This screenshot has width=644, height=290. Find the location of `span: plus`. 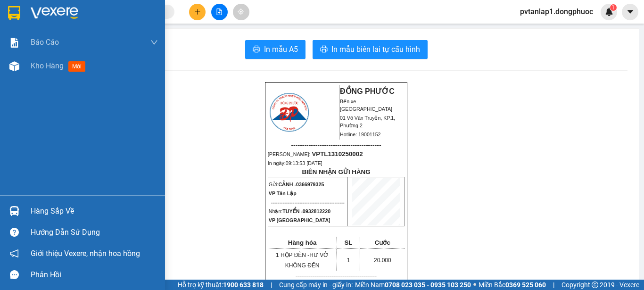

span: plus is located at coordinates (198, 12).